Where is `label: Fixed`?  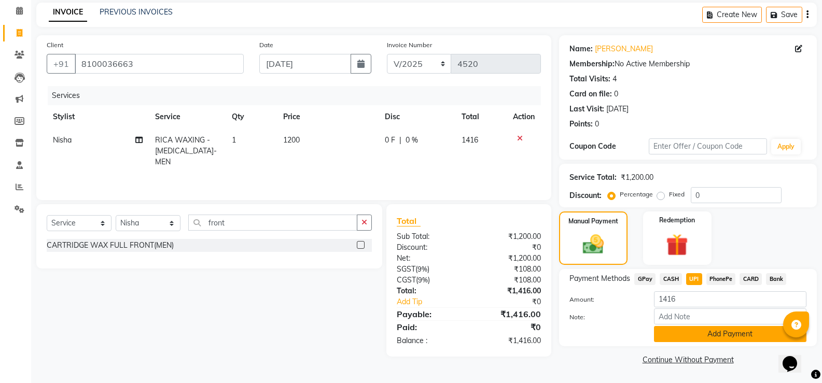 label: Fixed is located at coordinates (676, 194).